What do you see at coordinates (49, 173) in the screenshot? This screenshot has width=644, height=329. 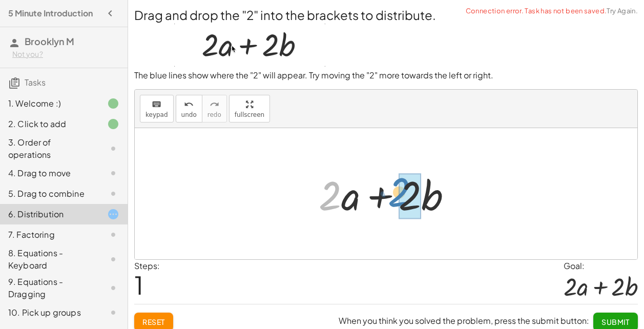 I see `div: 4. Drag to move` at bounding box center [49, 173].